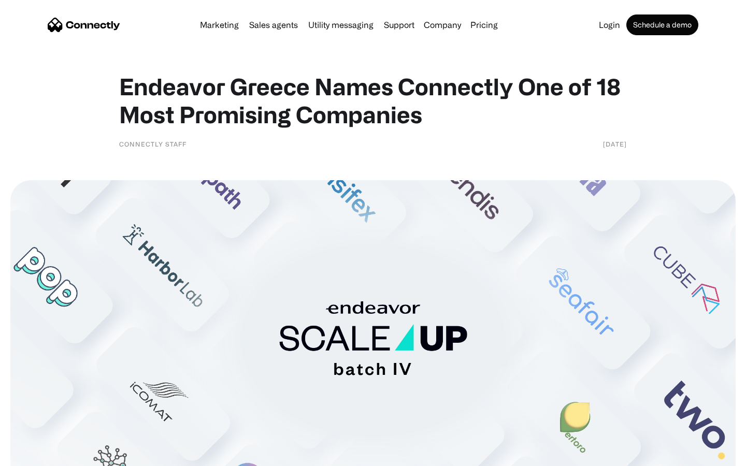 Image resolution: width=746 pixels, height=466 pixels. I want to click on div: Company, so click(442, 25).